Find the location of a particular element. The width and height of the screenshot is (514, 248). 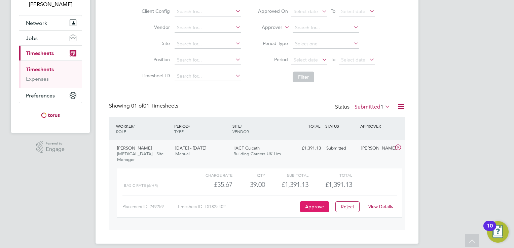

span: Building Careers UK Lim… is located at coordinates (259, 154).